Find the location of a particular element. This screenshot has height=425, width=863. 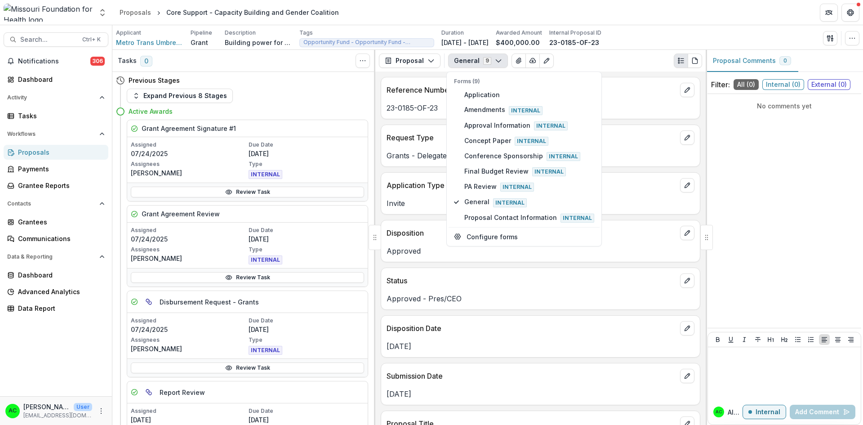

nav: breadcrumb is located at coordinates (229, 12).